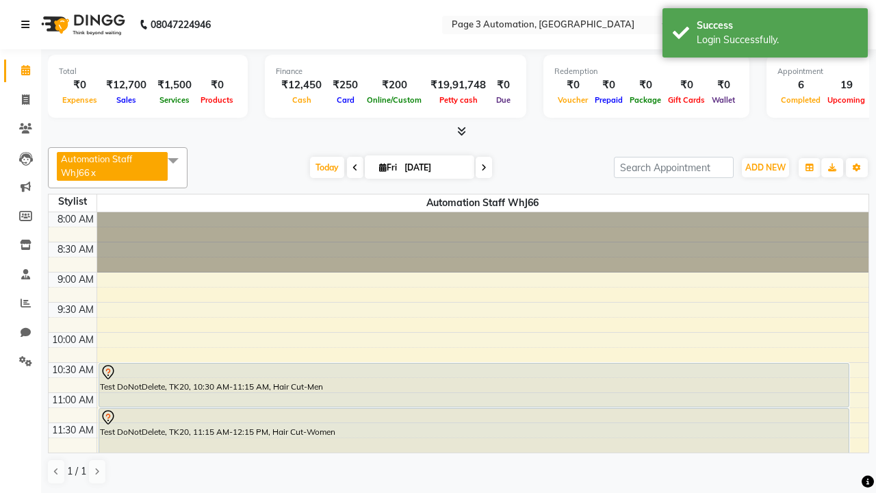 The height and width of the screenshot is (493, 876). I want to click on span: Package, so click(646, 100).